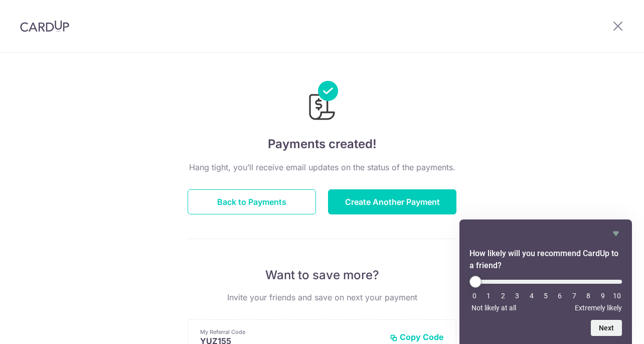 The height and width of the screenshot is (344, 644). What do you see at coordinates (322, 167) in the screenshot?
I see `p: Hang tight, you’ll receive email updates on the status of the payments.` at bounding box center [322, 167].